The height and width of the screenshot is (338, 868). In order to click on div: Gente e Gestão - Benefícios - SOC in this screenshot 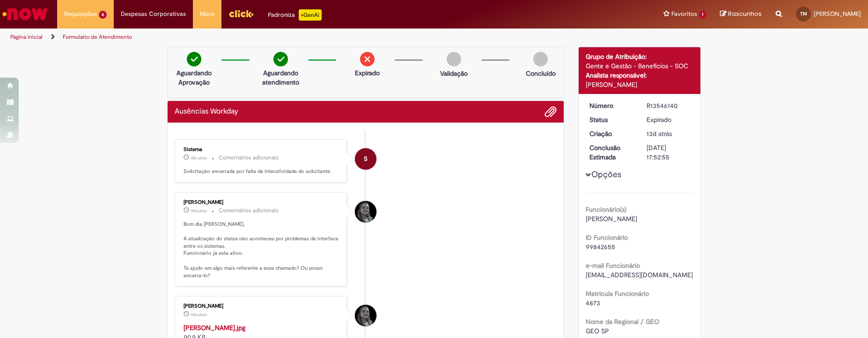, I will do `click(640, 66)`.